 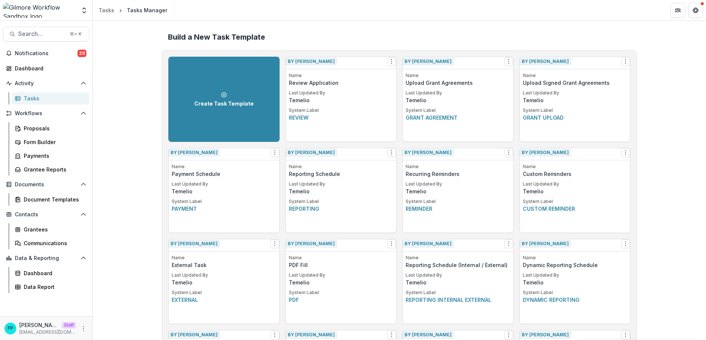 I want to click on div: Form Builder, so click(x=53, y=142).